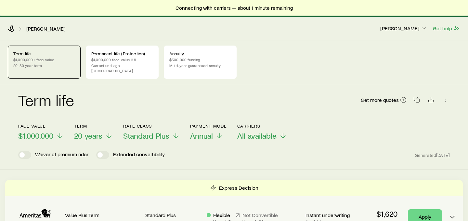 The height and width of the screenshot is (221, 468). Describe the element at coordinates (102, 215) in the screenshot. I see `p: Value Plus Term` at that location.